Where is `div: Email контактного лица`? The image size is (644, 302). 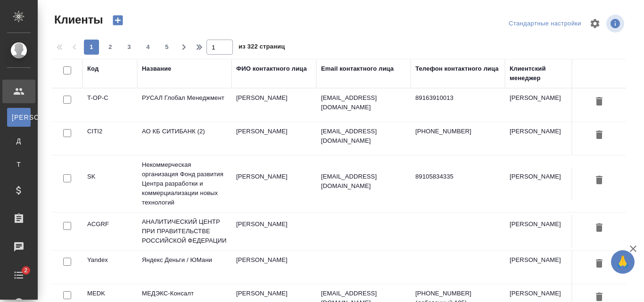 div: Email контактного лица is located at coordinates (357, 69).